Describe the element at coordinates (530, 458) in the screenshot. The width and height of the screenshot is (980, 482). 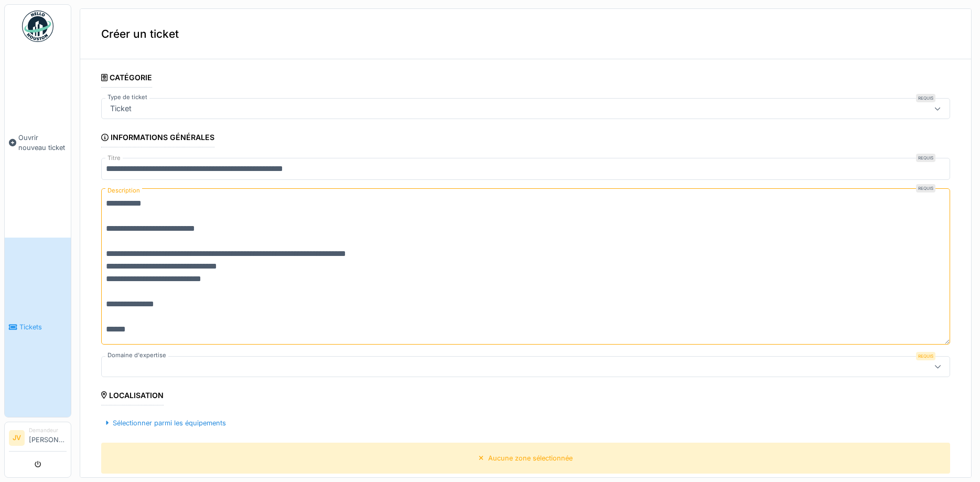
I see `div: Aucune zone sélectionnée` at that location.